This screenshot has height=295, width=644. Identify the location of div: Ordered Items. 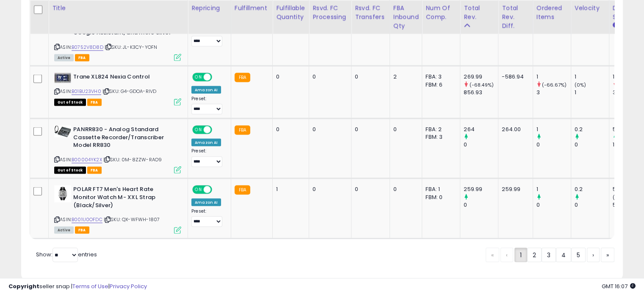
(552, 13).